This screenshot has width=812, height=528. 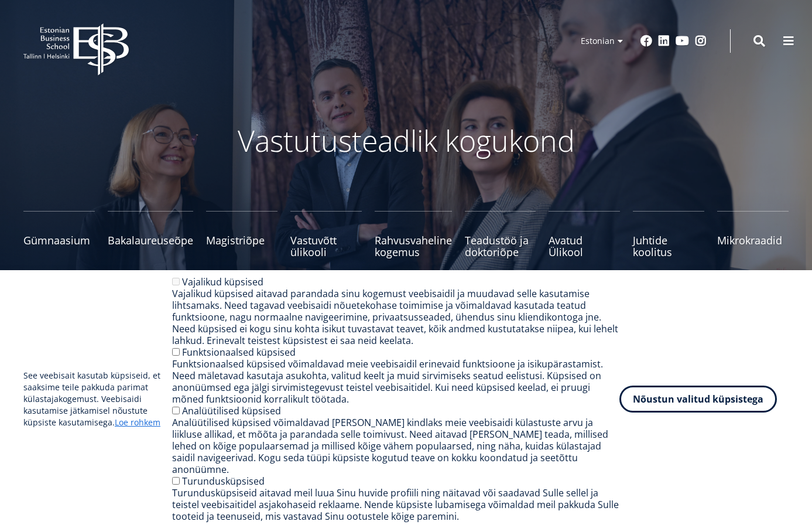 I want to click on a: Youtube, so click(x=682, y=41).